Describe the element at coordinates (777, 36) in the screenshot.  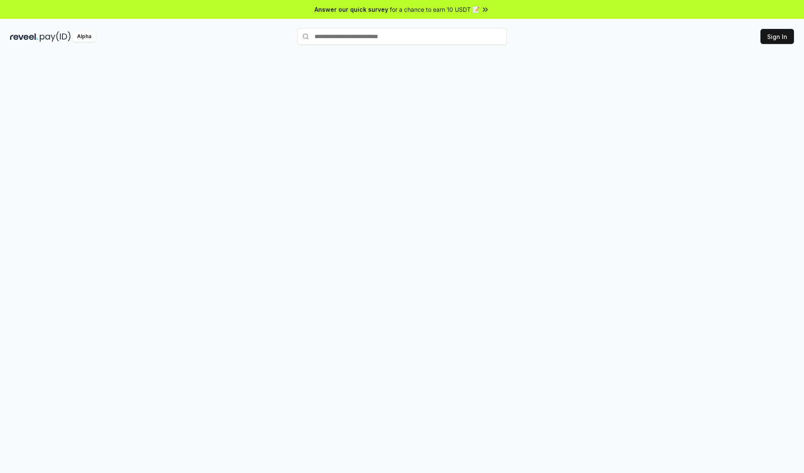
I see `button: Sign In` at that location.